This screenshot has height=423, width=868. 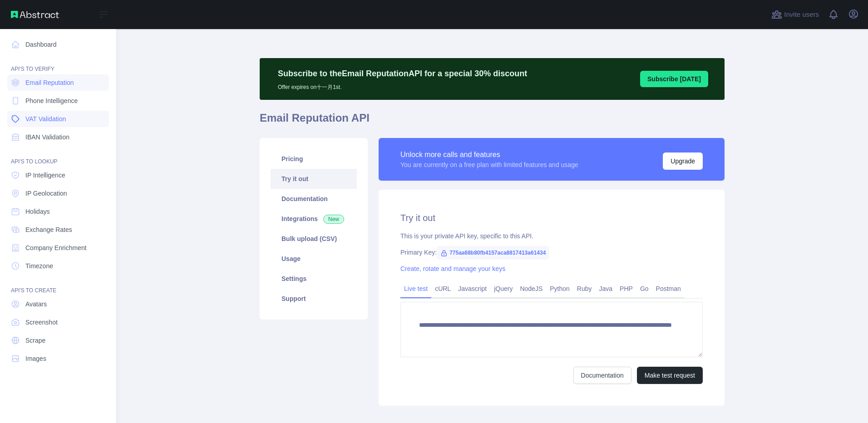 I want to click on p: Offer expires on 十一月 1st., so click(x=402, y=86).